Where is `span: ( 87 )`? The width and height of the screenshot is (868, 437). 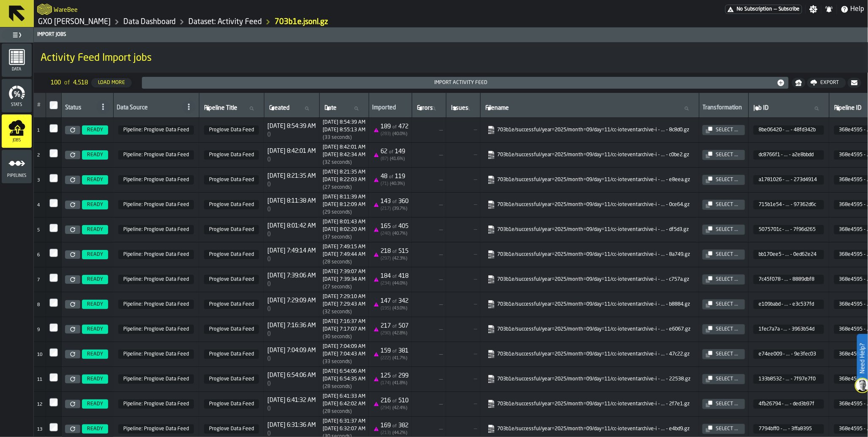 span: ( 87 ) is located at coordinates (384, 159).